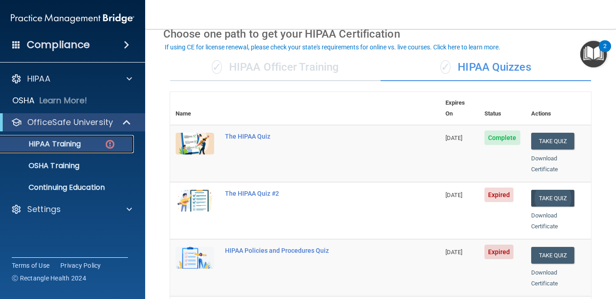 The width and height of the screenshot is (616, 299). Describe the element at coordinates (43, 144) in the screenshot. I see `p: HIPAA Training` at that location.